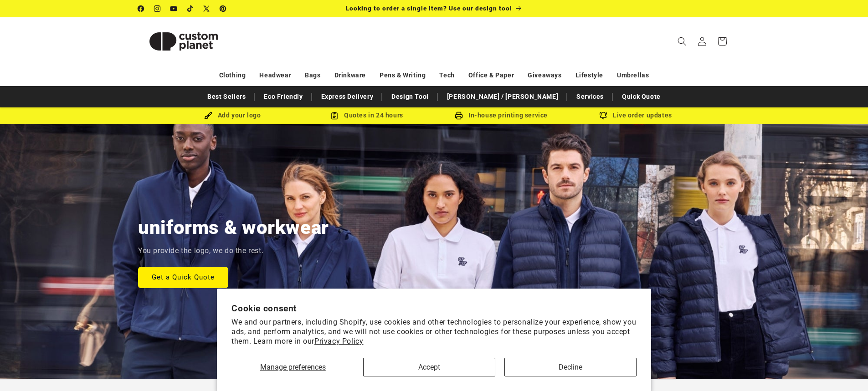 The image size is (868, 391). What do you see at coordinates (293, 367) in the screenshot?
I see `span: Manage preferences` at bounding box center [293, 367].